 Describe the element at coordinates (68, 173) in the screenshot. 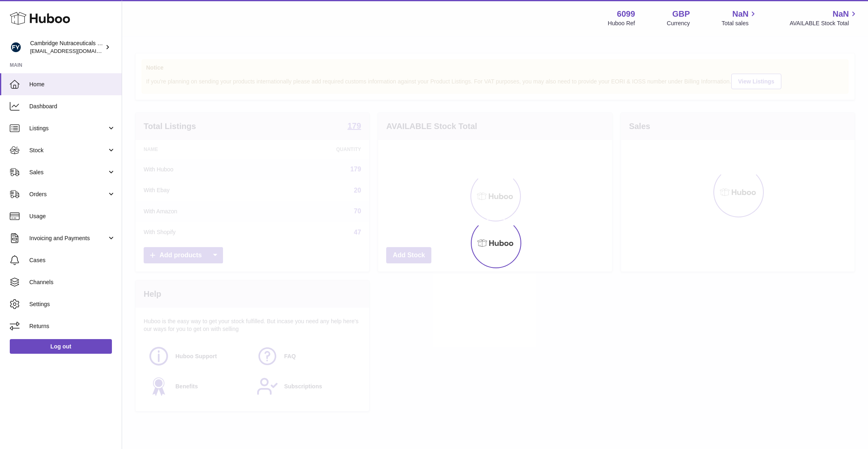

I see `span: Sales` at that location.